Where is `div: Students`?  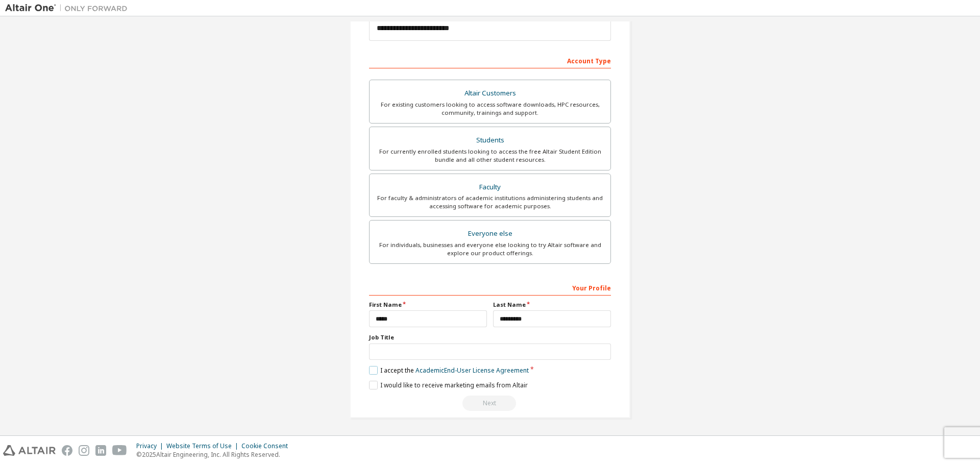
div: Students is located at coordinates (490, 141).